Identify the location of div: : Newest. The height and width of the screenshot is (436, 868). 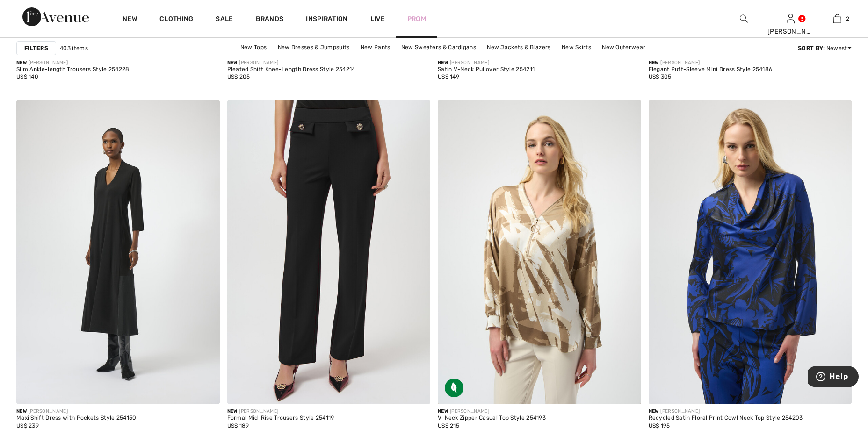
(824, 48).